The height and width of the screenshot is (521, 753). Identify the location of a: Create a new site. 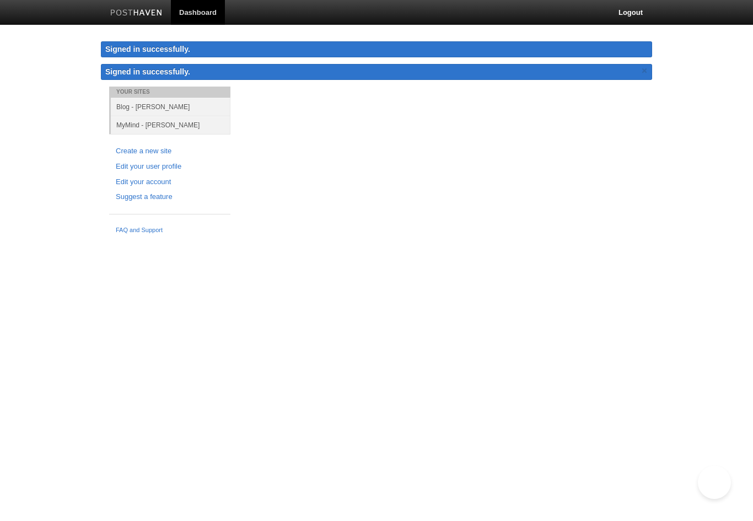
(170, 151).